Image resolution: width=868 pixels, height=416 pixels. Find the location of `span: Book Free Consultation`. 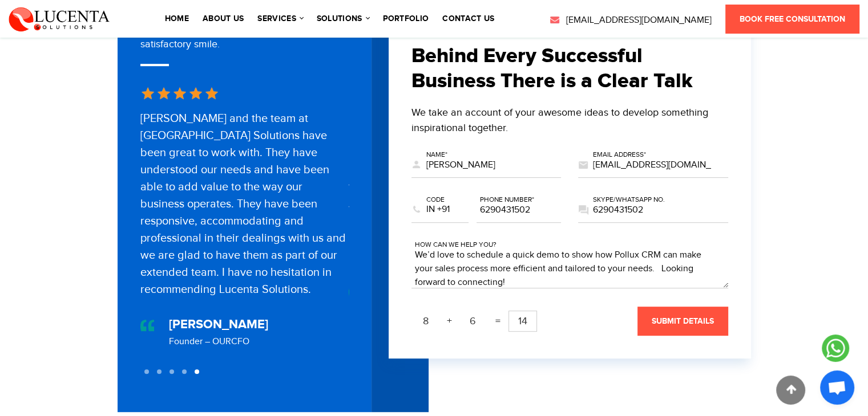

span: Book Free Consultation is located at coordinates (792, 19).